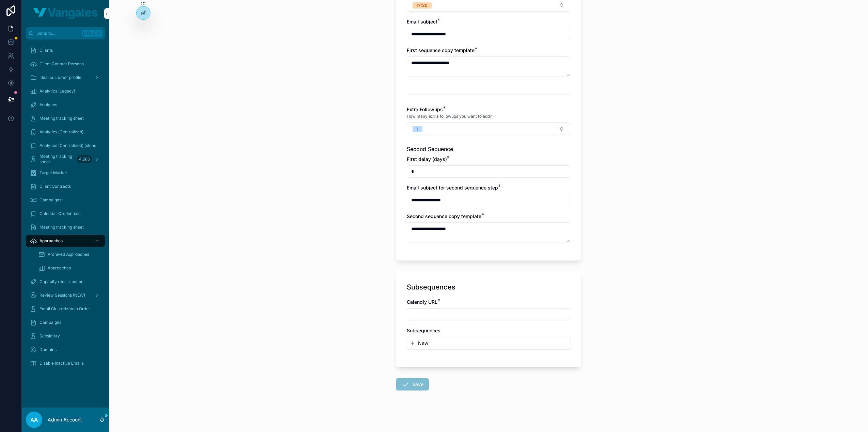  Describe the element at coordinates (50, 336) in the screenshot. I see `span: Subsidiary` at that location.